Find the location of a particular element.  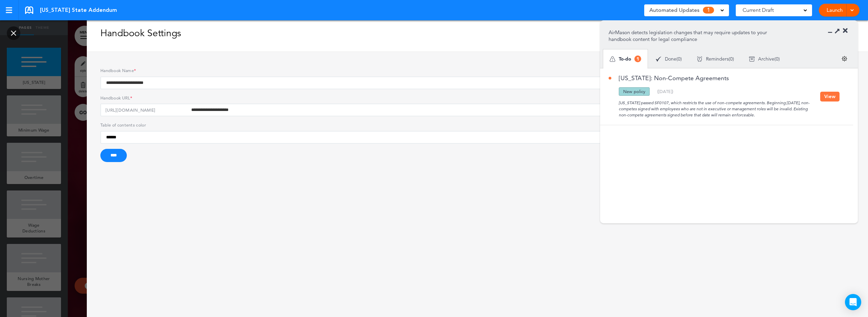

img: apu_icons_archive.svg is located at coordinates (752, 59).